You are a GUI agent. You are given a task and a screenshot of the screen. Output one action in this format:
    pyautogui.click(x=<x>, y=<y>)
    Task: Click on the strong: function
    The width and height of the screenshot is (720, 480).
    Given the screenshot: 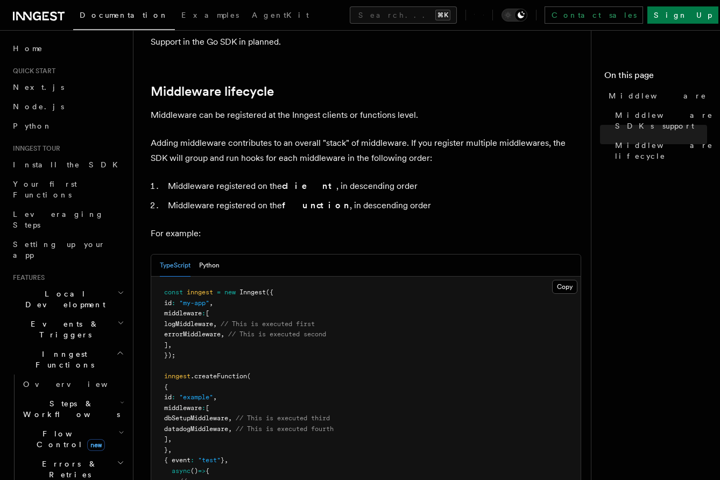 What is the action you would take?
    pyautogui.click(x=316, y=205)
    